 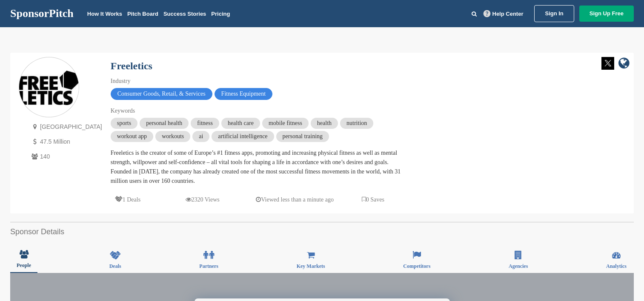 I want to click on a: company link, so click(x=624, y=63).